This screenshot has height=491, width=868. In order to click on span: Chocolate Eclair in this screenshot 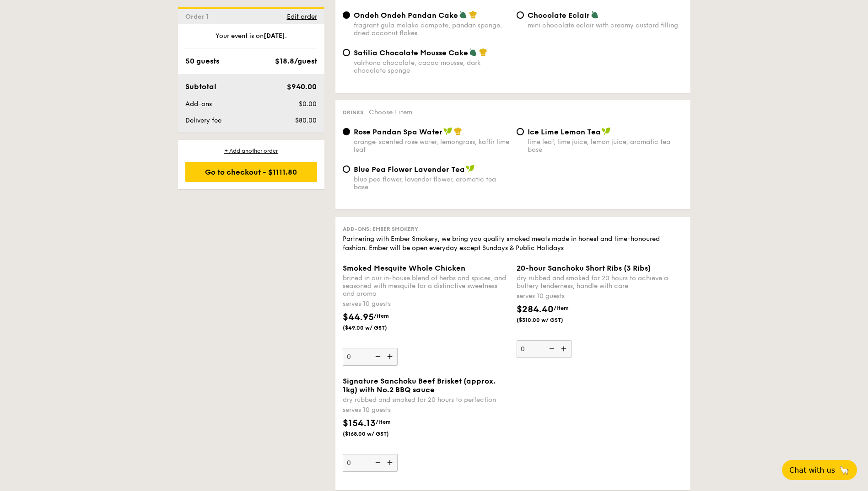, I will do `click(559, 15)`.